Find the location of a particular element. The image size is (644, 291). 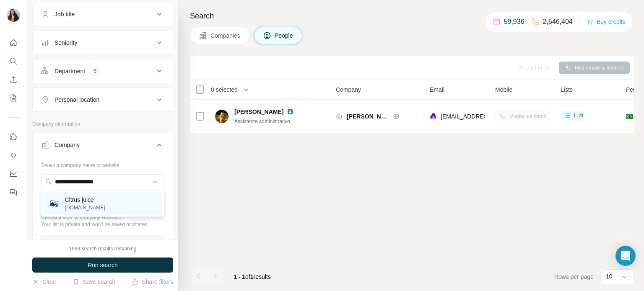

img: Logo of Usina Alvorada is located at coordinates (339, 116).